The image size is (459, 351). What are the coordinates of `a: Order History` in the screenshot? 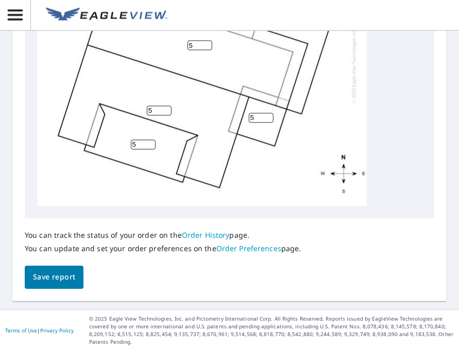 It's located at (205, 235).